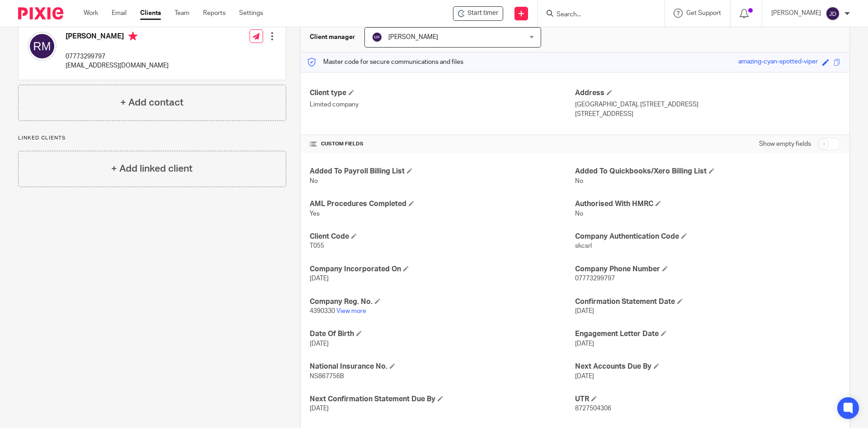 The width and height of the screenshot is (868, 428). I want to click on a: Clients, so click(151, 13).